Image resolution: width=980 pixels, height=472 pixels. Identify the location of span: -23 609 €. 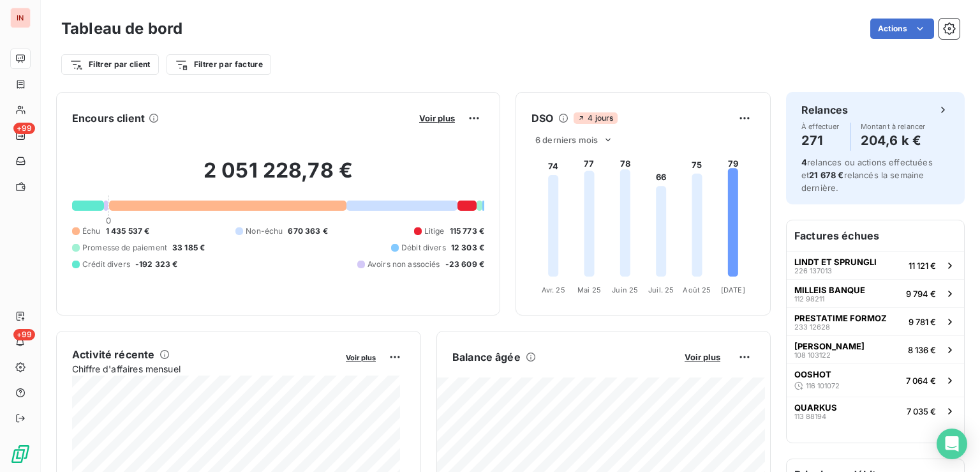
(464, 265).